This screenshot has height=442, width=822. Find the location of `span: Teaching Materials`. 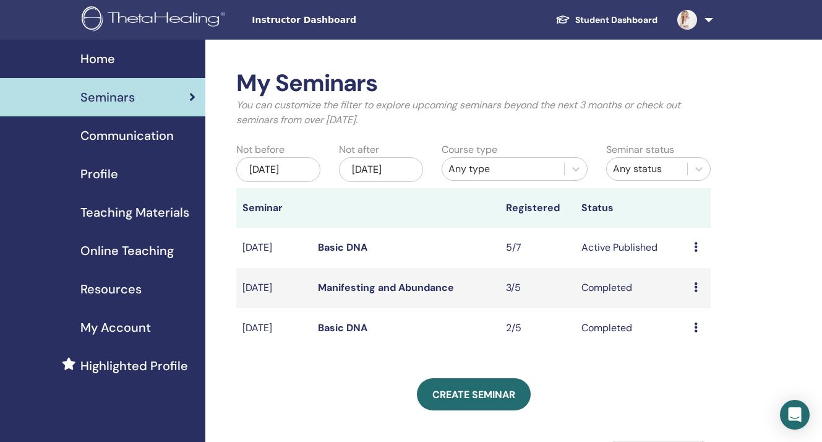

span: Teaching Materials is located at coordinates (135, 212).